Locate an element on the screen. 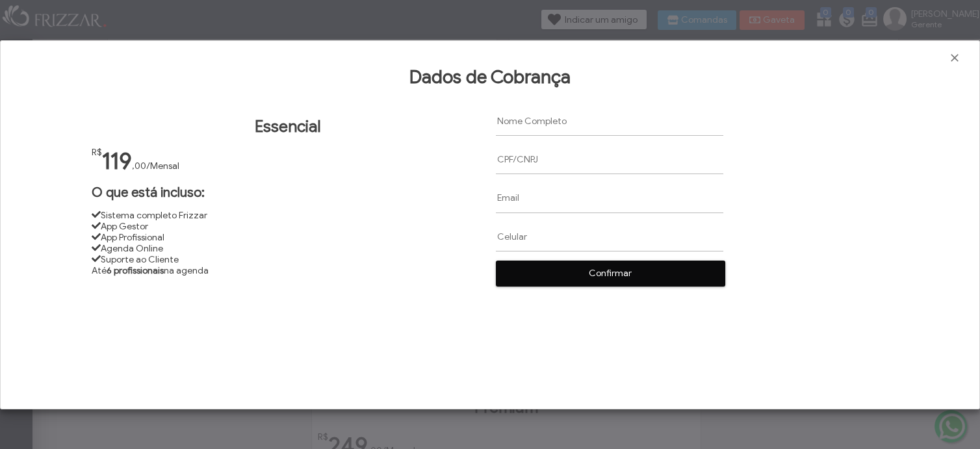 The height and width of the screenshot is (449, 980). input: CPF/CNPJ is located at coordinates (610, 159).